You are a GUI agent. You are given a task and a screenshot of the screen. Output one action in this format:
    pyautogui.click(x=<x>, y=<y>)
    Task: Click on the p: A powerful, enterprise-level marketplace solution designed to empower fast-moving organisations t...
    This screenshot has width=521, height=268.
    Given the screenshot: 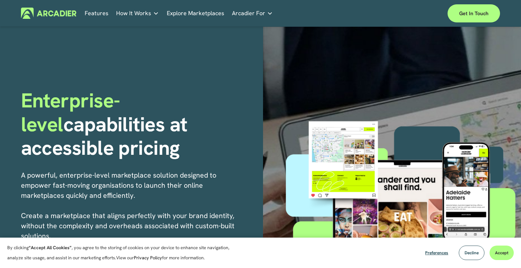 What is the action you would take?
    pyautogui.click(x=129, y=216)
    